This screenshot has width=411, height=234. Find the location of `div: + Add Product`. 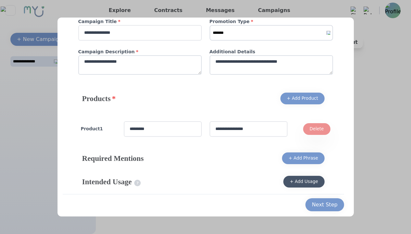

div: + Add Product is located at coordinates (303, 98).